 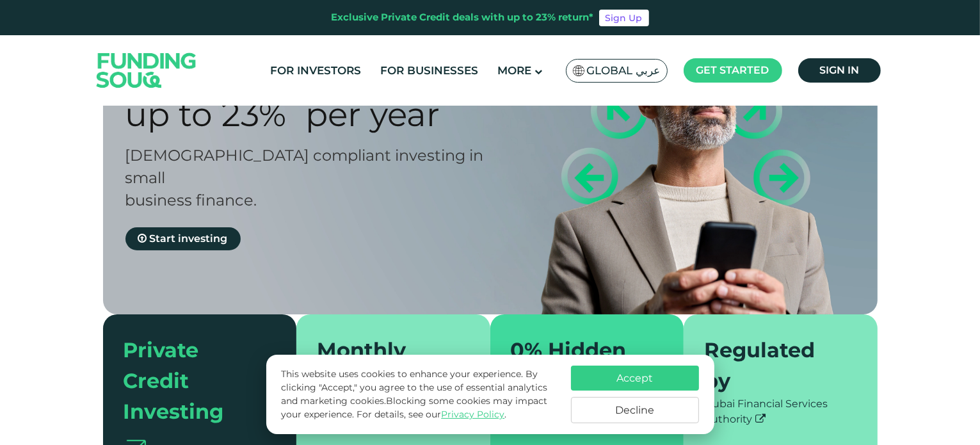 What do you see at coordinates (428, 70) in the screenshot?
I see `a: For Businesses` at bounding box center [428, 70].